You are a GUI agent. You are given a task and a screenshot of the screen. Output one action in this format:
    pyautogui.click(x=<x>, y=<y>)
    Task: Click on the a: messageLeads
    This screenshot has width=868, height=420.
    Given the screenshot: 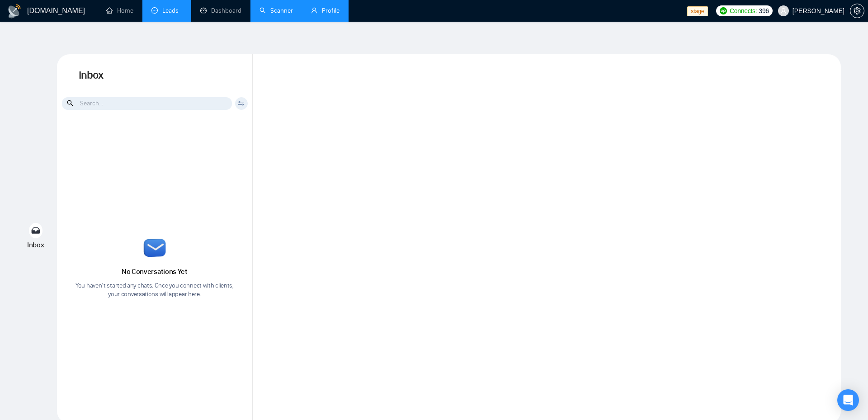 What is the action you would take?
    pyautogui.click(x=167, y=10)
    